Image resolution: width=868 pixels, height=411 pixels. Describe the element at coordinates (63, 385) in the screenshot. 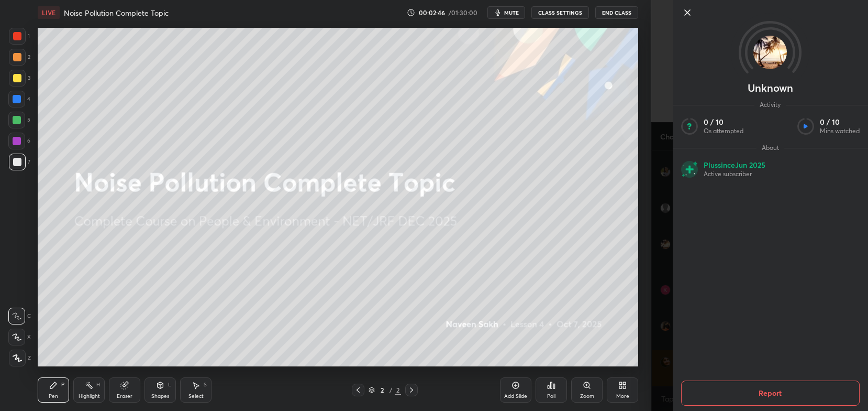

I see `div: P` at that location.